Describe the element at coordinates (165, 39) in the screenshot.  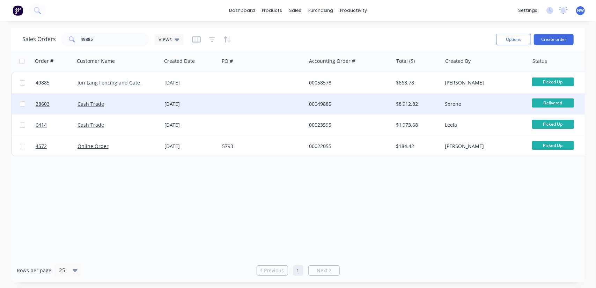
I see `span: Views` at that location.